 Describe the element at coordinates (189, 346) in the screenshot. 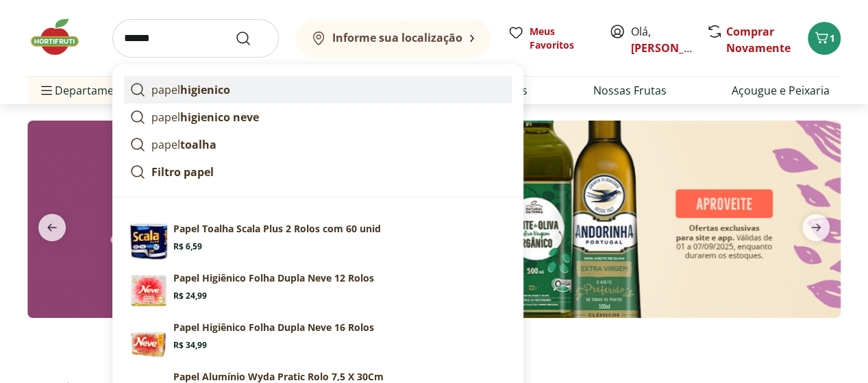

I see `span: R$ 34,99` at that location.